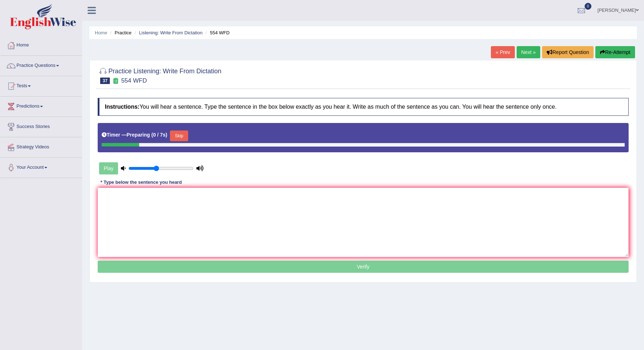  What do you see at coordinates (160, 75) in the screenshot?
I see `h2: Practice Listening: Write From Dictation` at bounding box center [160, 75].